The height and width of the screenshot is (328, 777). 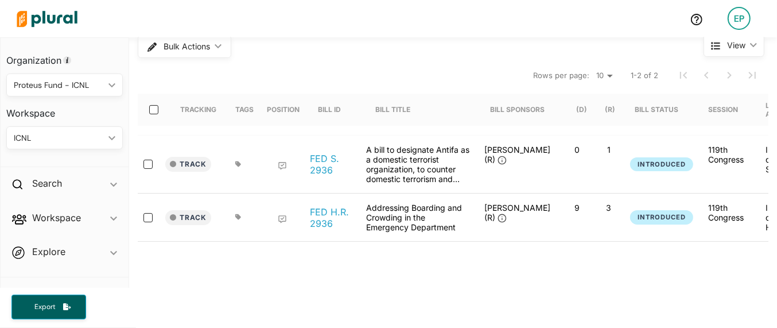 I want to click on p: 1, so click(x=609, y=149).